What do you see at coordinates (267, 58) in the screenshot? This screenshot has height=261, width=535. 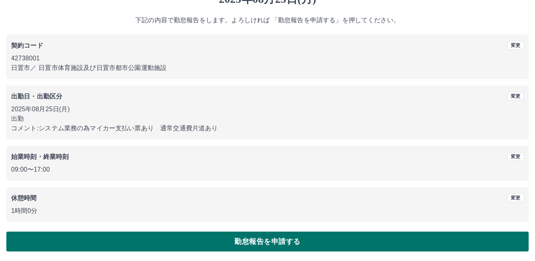 I see `p: 42738001` at bounding box center [267, 58].